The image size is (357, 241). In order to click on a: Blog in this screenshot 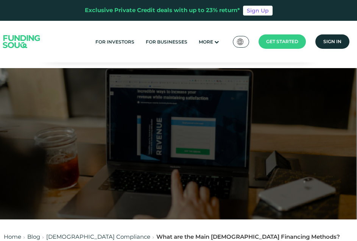, I will do `click(34, 237)`.